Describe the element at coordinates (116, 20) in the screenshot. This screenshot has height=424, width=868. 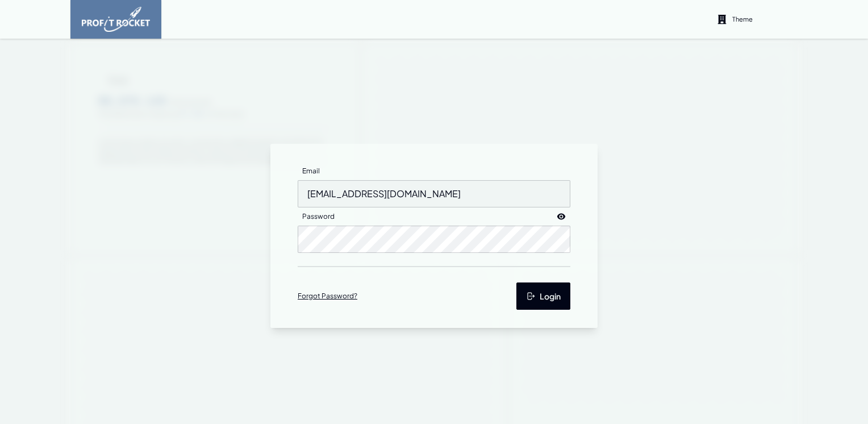
I see `img: image` at that location.